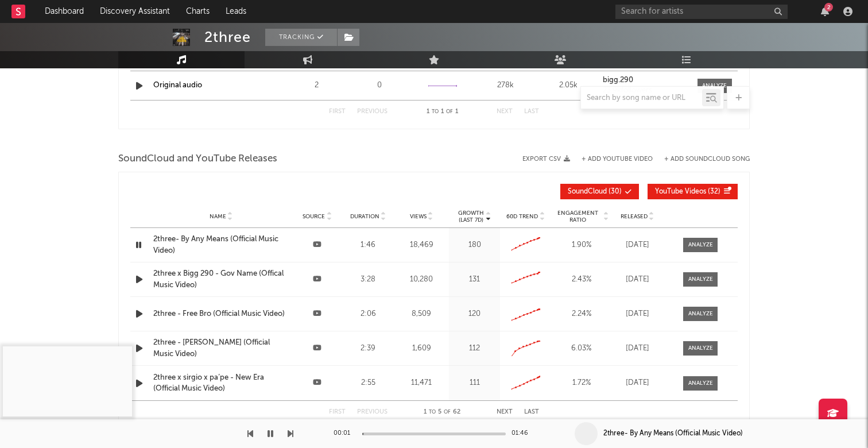 The height and width of the screenshot is (448, 868). What do you see at coordinates (641, 98) in the screenshot?
I see `input: Search by song name or URL` at bounding box center [641, 98].